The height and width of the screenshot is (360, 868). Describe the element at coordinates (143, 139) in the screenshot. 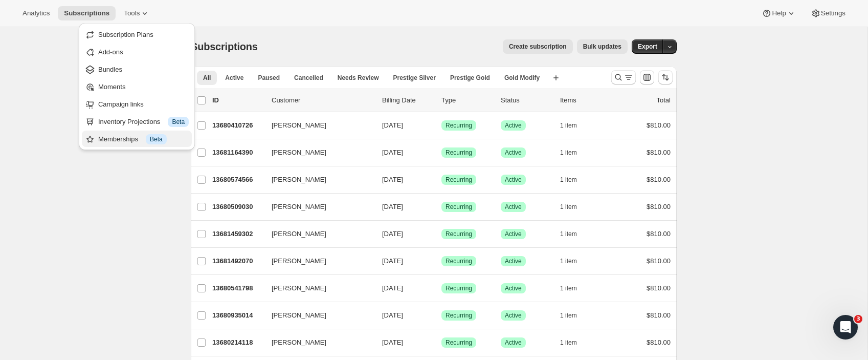

I see `div: Memberships` at that location.